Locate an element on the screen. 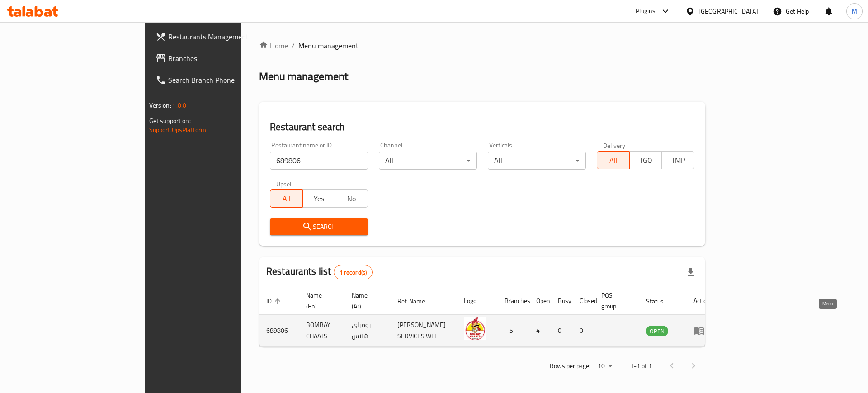 The image size is (868, 393). span: Get support on: is located at coordinates (170, 121).